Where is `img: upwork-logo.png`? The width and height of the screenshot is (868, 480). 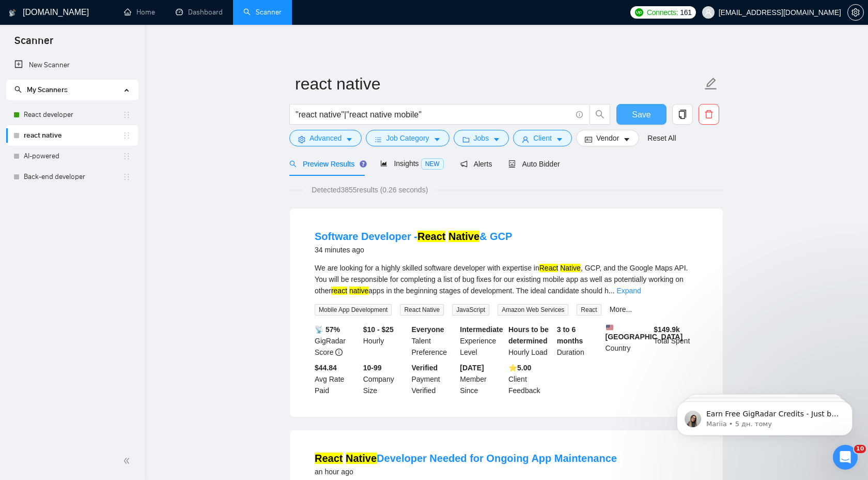 img: upwork-logo.png is located at coordinates (639, 12).